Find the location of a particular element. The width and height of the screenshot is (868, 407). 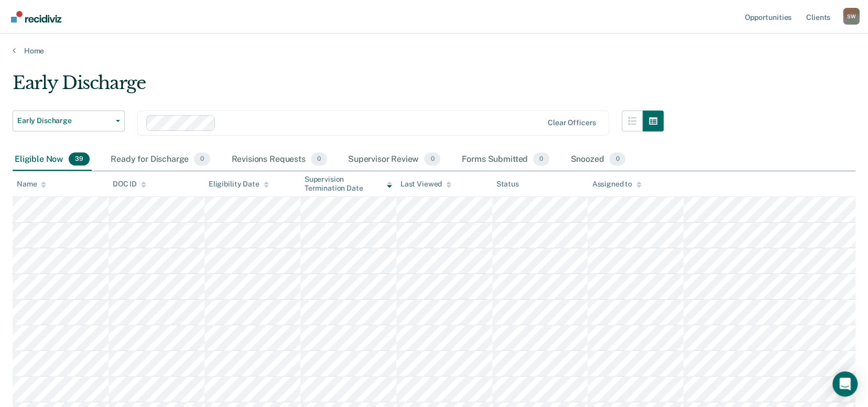

div: Last Viewed is located at coordinates (425, 184).